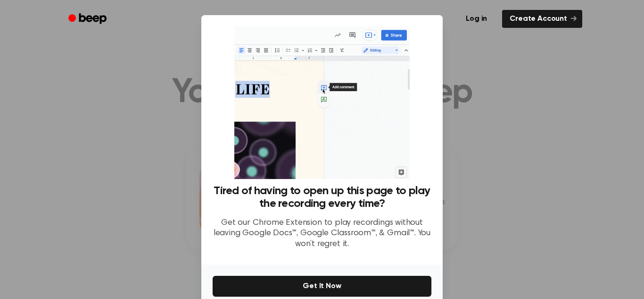  What do you see at coordinates (542, 19) in the screenshot?
I see `a: Create Account` at bounding box center [542, 19].